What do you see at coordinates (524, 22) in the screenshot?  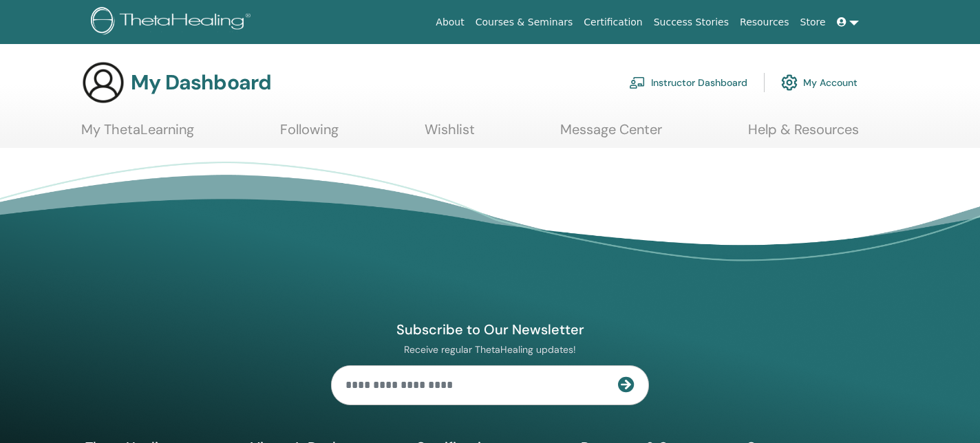 I see `a: Courses & Seminars` at bounding box center [524, 22].